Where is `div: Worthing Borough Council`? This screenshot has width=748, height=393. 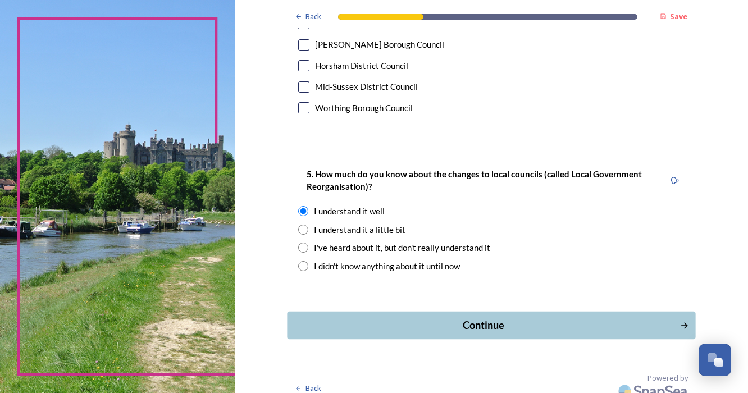 div: Worthing Borough Council is located at coordinates (364, 108).